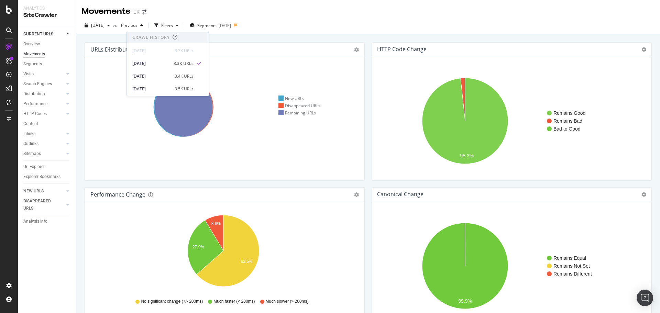 This screenshot has width=660, height=313. Describe the element at coordinates (47, 44) in the screenshot. I see `a: Overview` at that location.